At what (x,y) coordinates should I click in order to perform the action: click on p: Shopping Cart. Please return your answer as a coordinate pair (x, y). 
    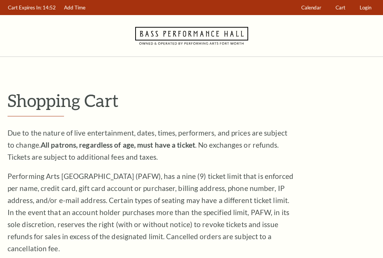
    Looking at the image, I should click on (191, 100).